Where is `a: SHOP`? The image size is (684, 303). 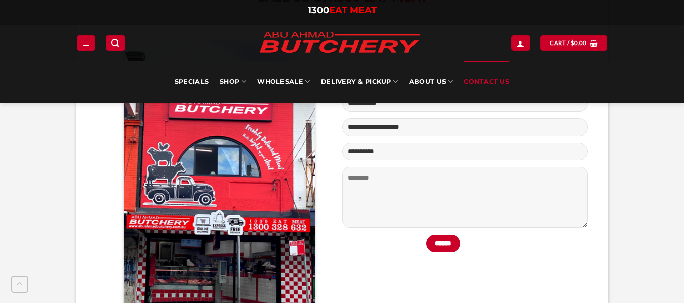
a: SHOP is located at coordinates (233, 82).